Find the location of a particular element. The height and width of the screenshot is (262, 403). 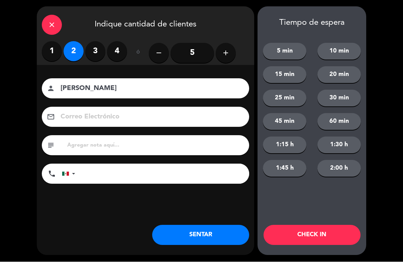

button: CHECK IN is located at coordinates (312, 235).